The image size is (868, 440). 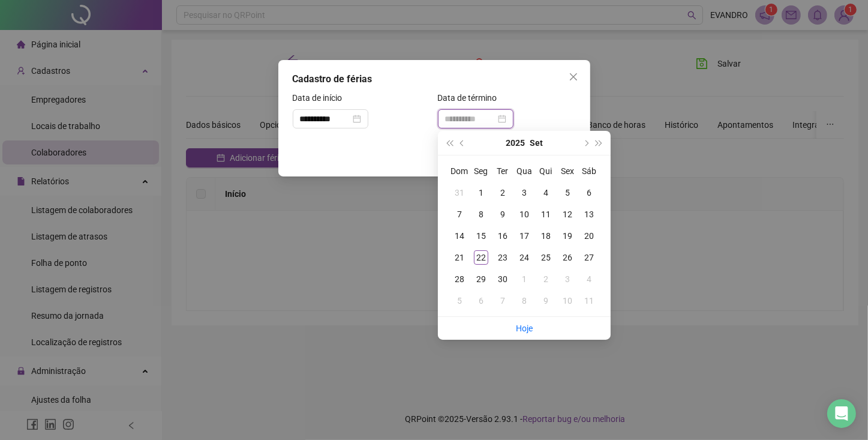 I want to click on td: 2025-09-18, so click(x=546, y=236).